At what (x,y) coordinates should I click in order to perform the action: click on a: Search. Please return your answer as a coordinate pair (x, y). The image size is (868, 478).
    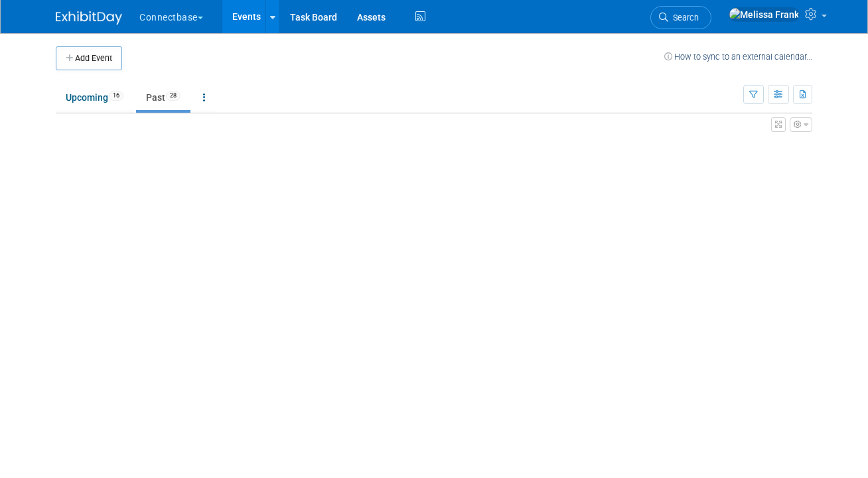
    Looking at the image, I should click on (681, 17).